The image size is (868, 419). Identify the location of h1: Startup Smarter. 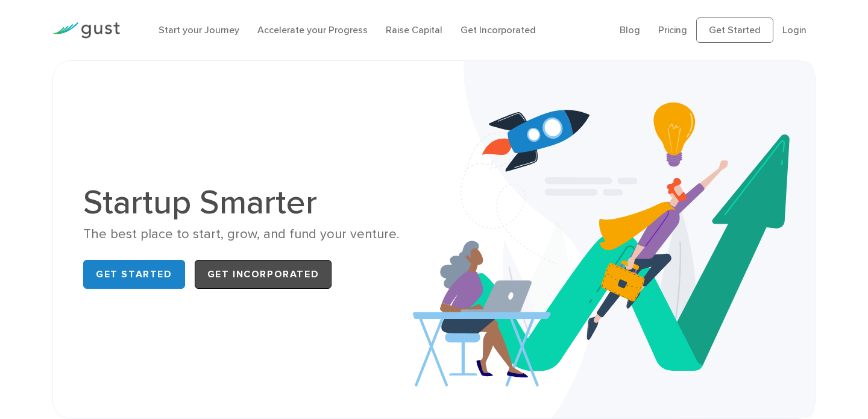
(253, 203).